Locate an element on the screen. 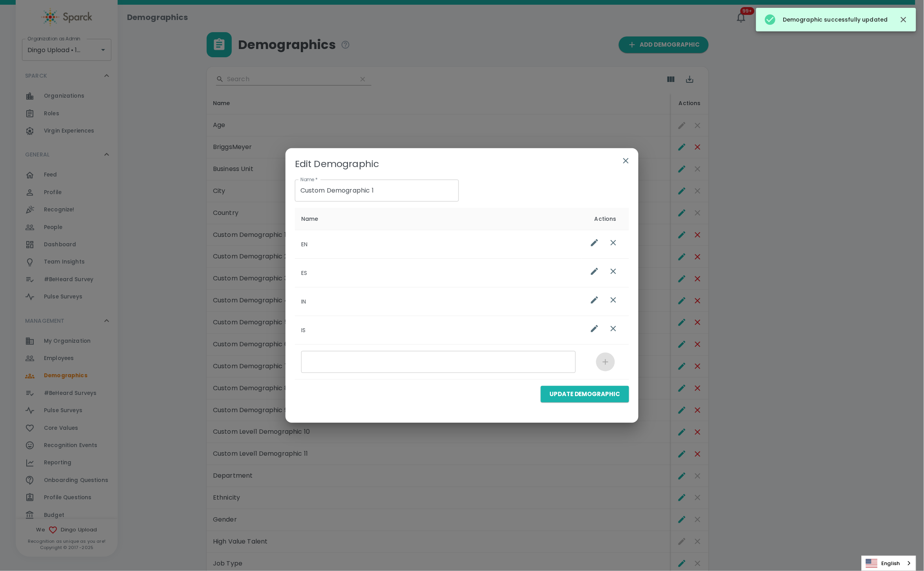 The image size is (924, 571). th: ES is located at coordinates (439, 273).